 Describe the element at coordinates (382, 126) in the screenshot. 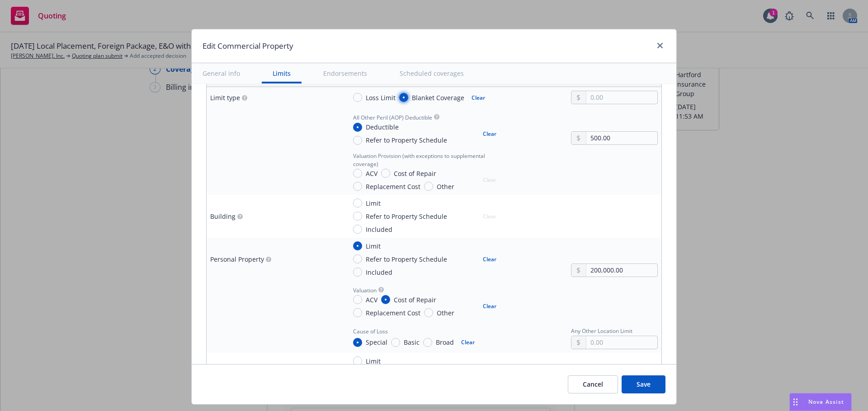

I see `span: Deductible` at that location.